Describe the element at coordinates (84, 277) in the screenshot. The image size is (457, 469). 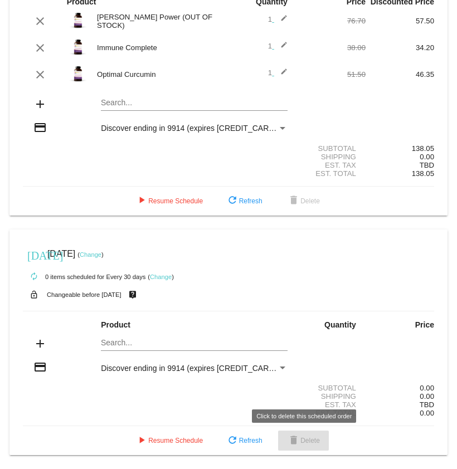
I see `small: 0 items scheduled for Every 30 days` at that location.